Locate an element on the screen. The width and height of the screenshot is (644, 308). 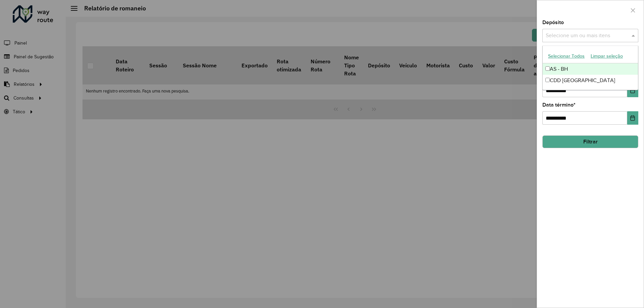
label: Data término is located at coordinates (559, 105).